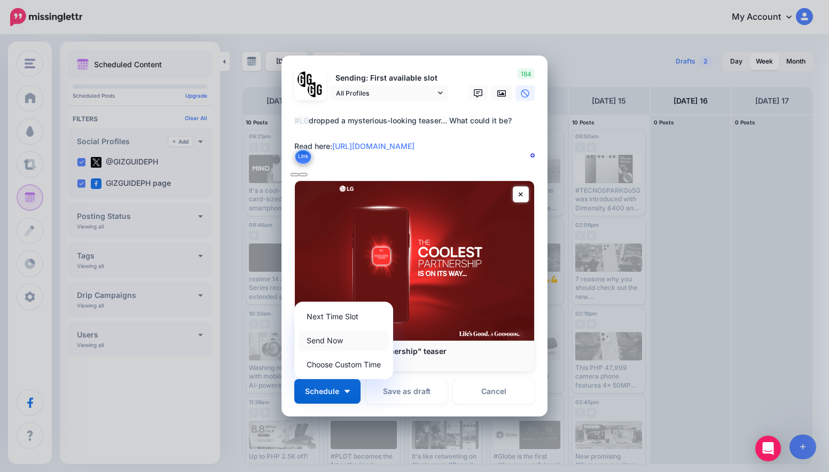 Image resolution: width=829 pixels, height=472 pixels. Describe the element at coordinates (343, 340) in the screenshot. I see `div: Schedule` at that location.